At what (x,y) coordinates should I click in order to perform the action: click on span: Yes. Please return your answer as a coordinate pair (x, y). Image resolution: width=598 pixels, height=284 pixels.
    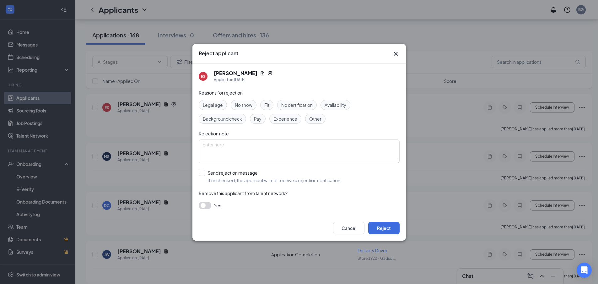
    Looking at the image, I should click on (218, 205).